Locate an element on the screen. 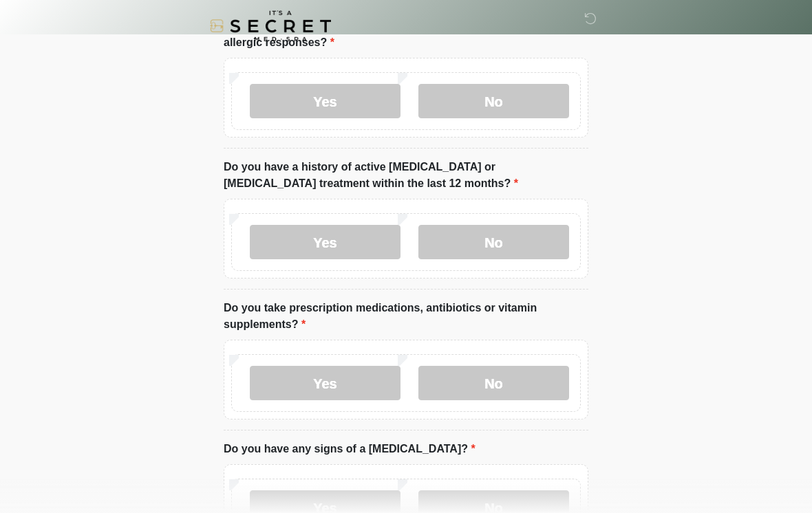 This screenshot has width=812, height=513. label: Do you take prescription medications, antibiotics or vitamin supplements? is located at coordinates (406, 316).